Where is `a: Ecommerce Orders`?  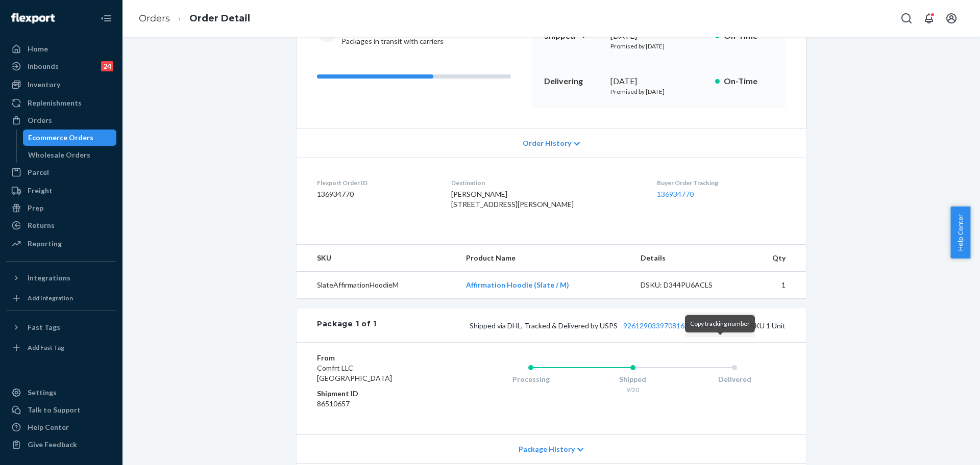 a: Ecommerce Orders is located at coordinates (70, 137).